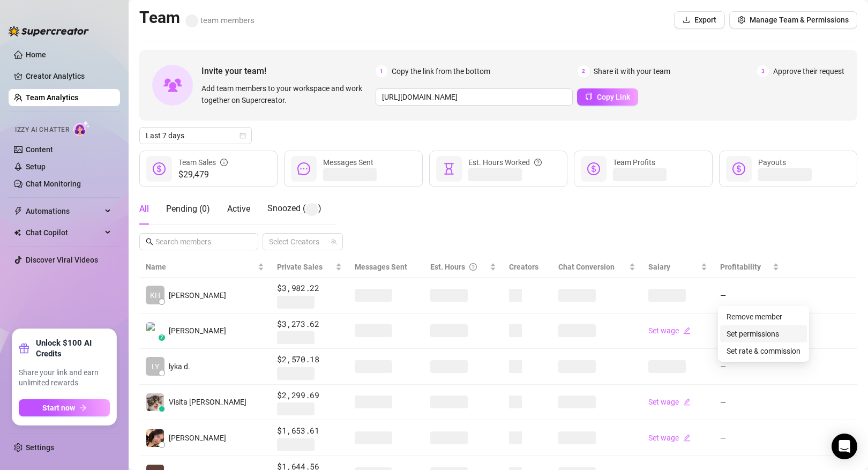 The image size is (868, 470). I want to click on span: Izzy AI Chatter, so click(42, 130).